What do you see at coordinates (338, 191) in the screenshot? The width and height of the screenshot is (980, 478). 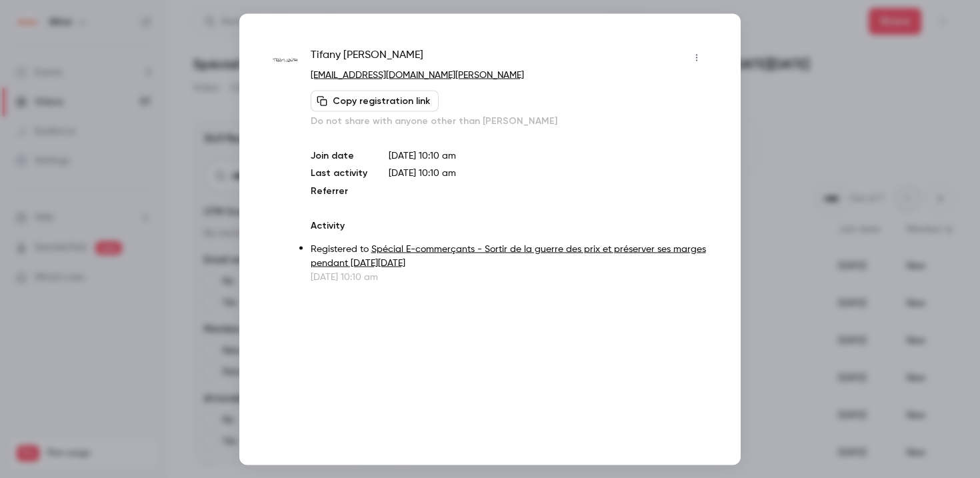 I see `p: Referrer` at bounding box center [338, 191].